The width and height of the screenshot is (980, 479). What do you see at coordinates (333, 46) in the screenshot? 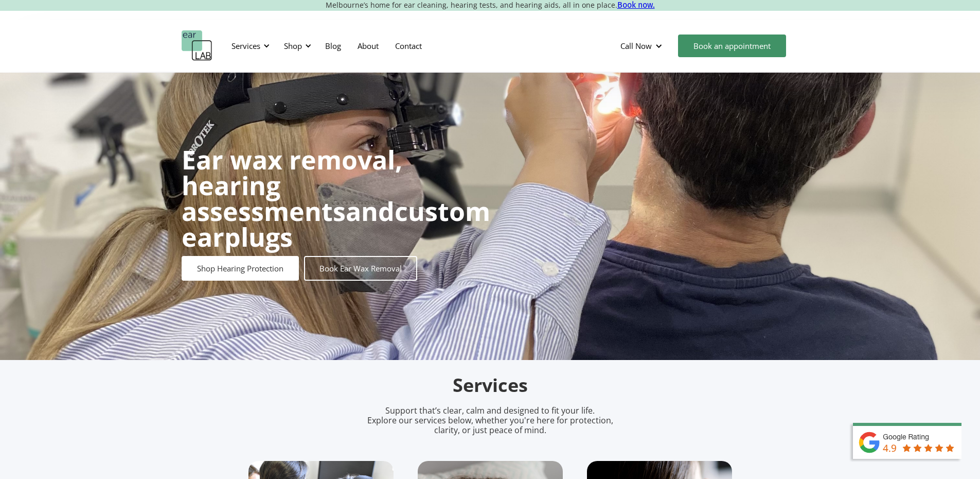
I see `a: Blog` at bounding box center [333, 46].